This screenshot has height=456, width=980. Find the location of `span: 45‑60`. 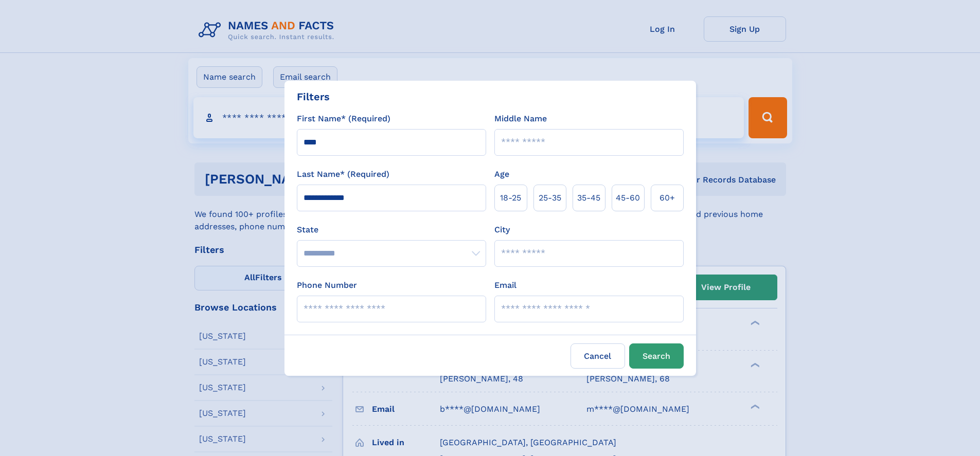

span: 45‑60 is located at coordinates (627, 198).